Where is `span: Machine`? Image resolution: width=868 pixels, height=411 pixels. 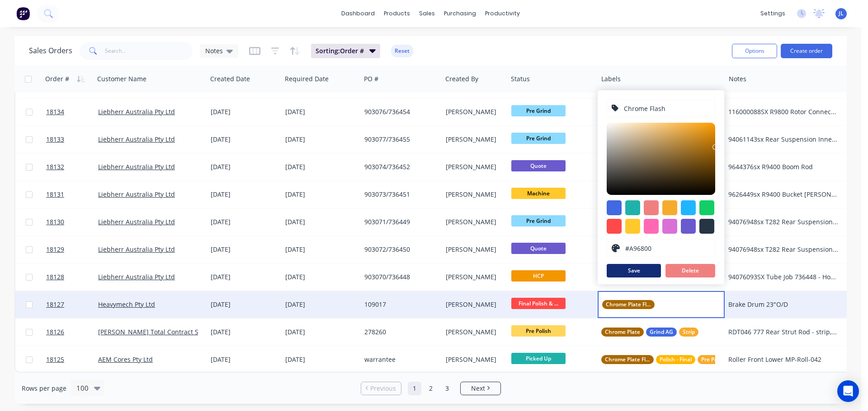 span: Machine is located at coordinates (539, 193).